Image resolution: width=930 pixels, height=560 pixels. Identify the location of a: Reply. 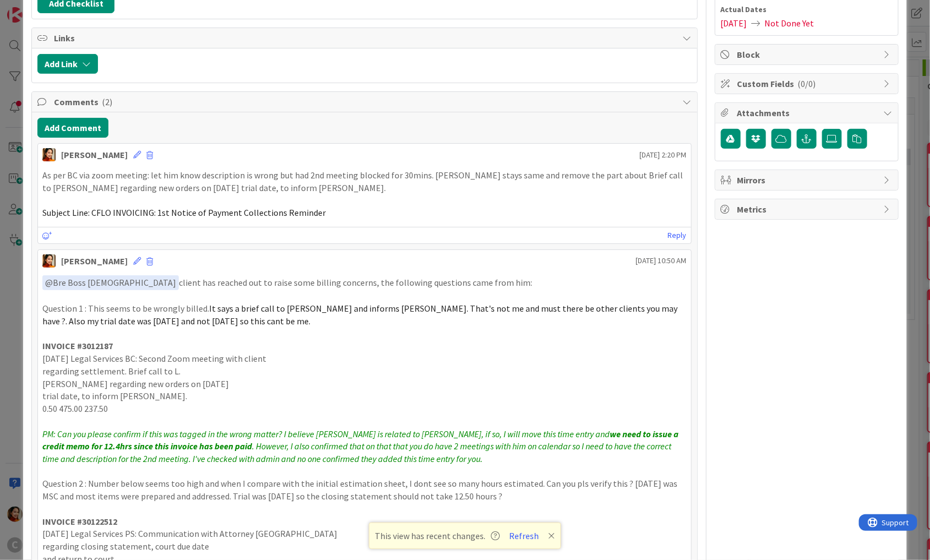
(677, 235).